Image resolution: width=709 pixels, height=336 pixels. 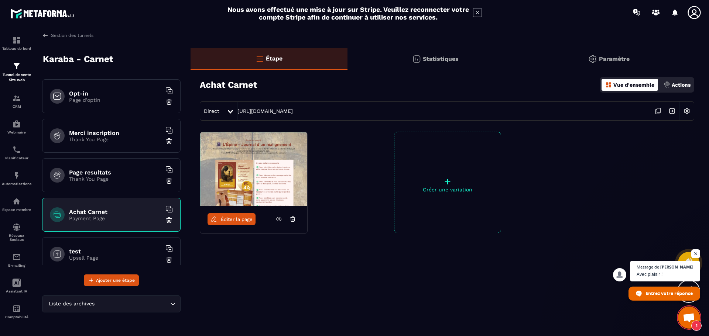 I want to click on a: formationformationCRM, so click(x=17, y=101).